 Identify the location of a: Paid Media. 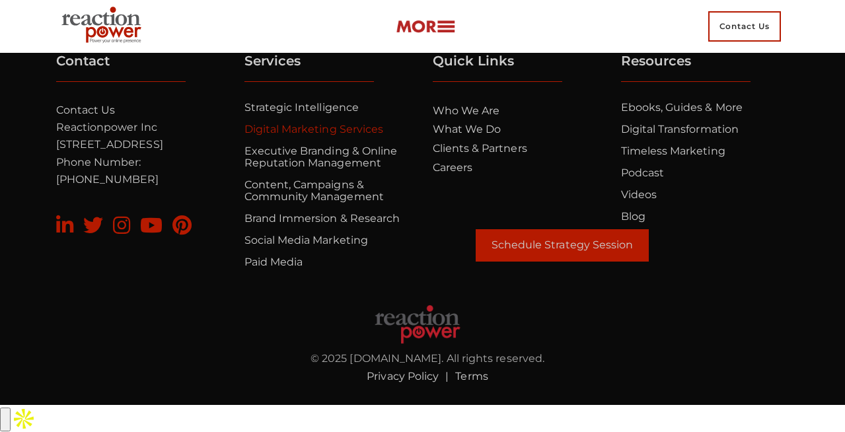
(274, 262).